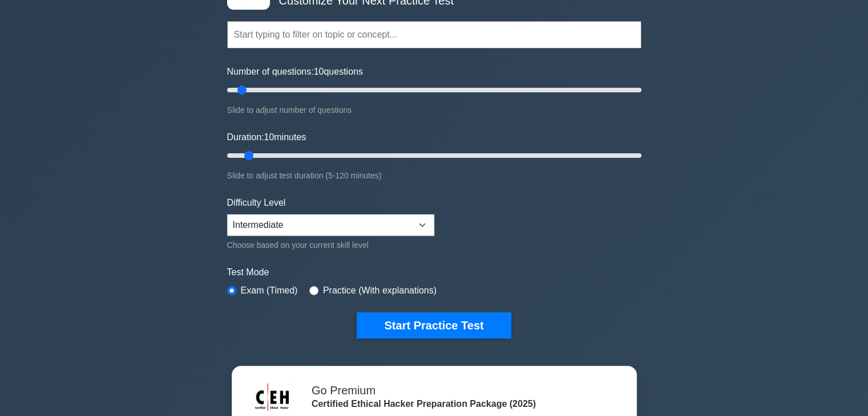 This screenshot has height=416, width=868. I want to click on input: Start typing to filter on topic or concept..., so click(434, 35).